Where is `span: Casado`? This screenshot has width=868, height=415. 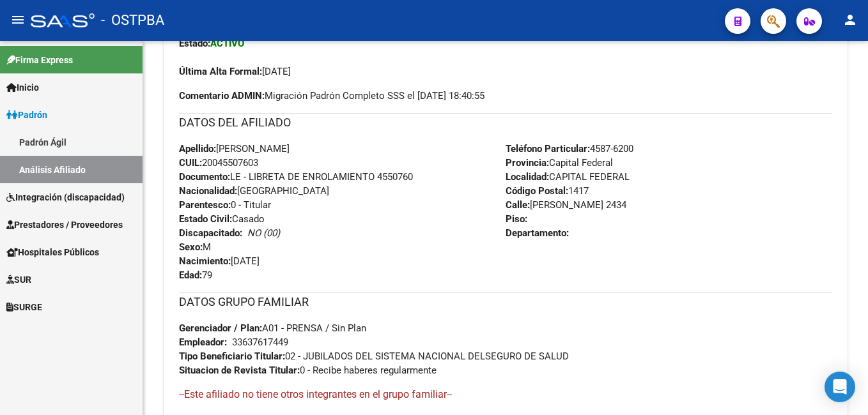 span: Casado is located at coordinates (222, 219).